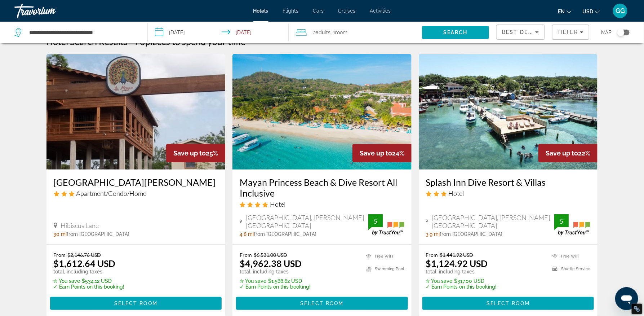  Describe the element at coordinates (347, 11) in the screenshot. I see `a: Cruises` at that location.